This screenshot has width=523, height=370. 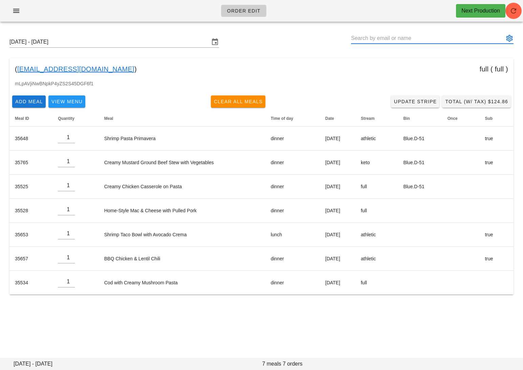 What do you see at coordinates (22, 118) in the screenshot?
I see `span: Meal ID` at bounding box center [22, 118].